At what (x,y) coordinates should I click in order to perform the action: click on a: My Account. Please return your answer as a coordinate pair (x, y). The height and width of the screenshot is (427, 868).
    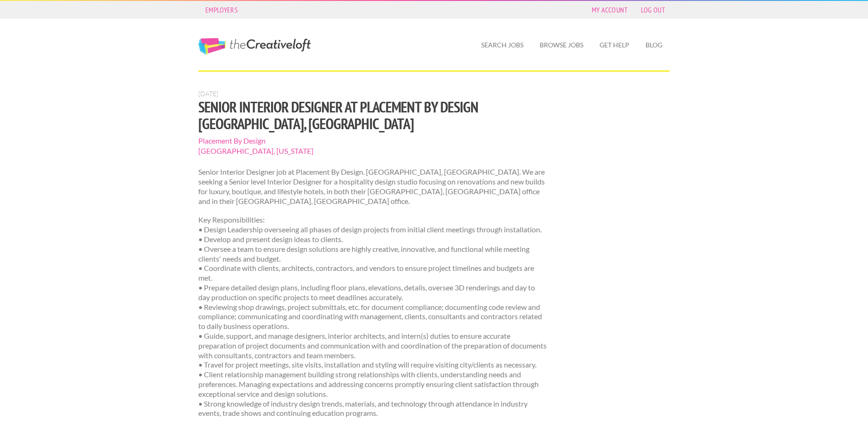
    Looking at the image, I should click on (610, 10).